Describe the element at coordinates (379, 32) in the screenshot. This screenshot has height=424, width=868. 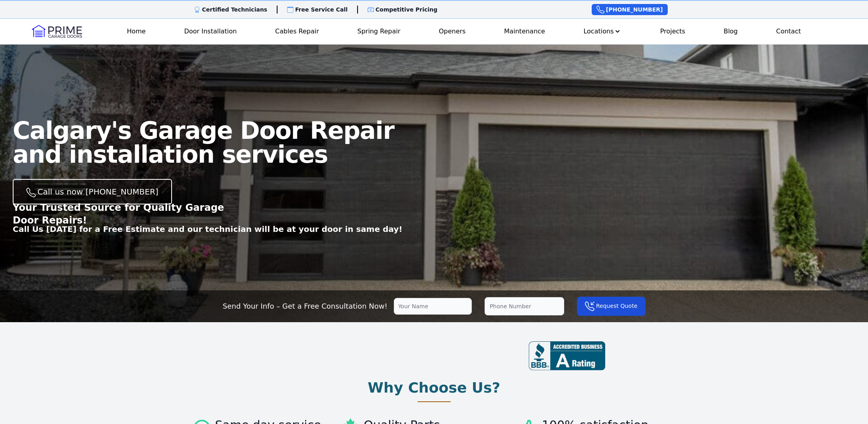
I see `a: Spring Repair` at that location.